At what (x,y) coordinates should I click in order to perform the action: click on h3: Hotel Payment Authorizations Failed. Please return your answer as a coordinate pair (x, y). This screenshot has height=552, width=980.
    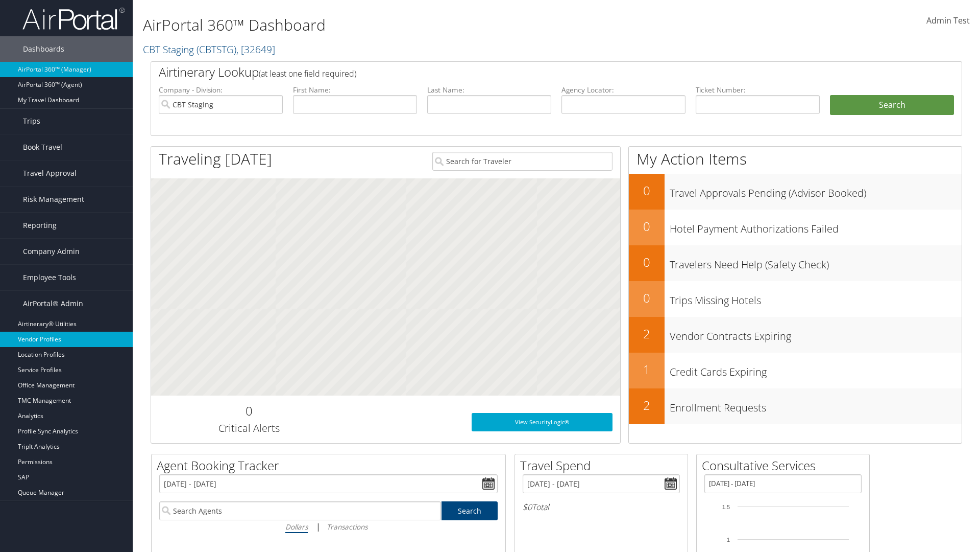
    Looking at the image, I should click on (816, 226).